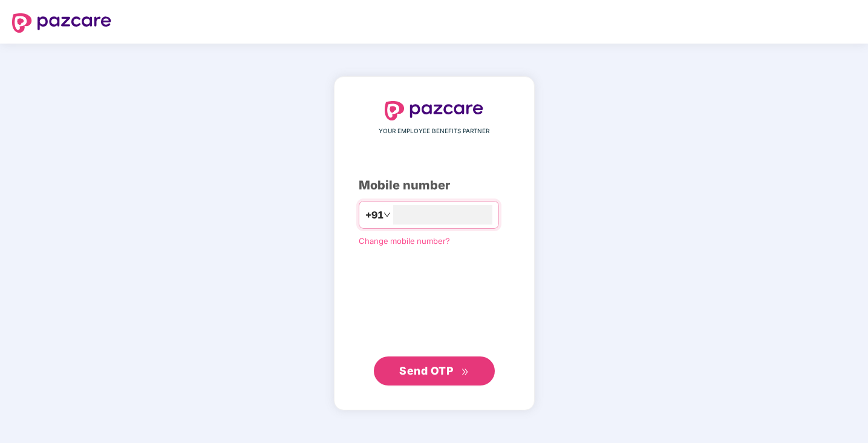  Describe the element at coordinates (434, 131) in the screenshot. I see `span: YOUR EMPLOYEE BENEFITS PARTNER` at that location.